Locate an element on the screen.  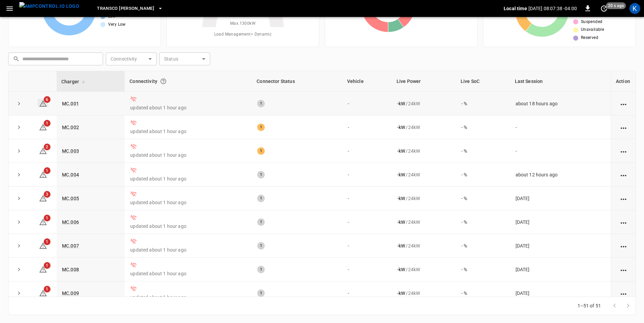
span: 20 s ago is located at coordinates (616, 6).